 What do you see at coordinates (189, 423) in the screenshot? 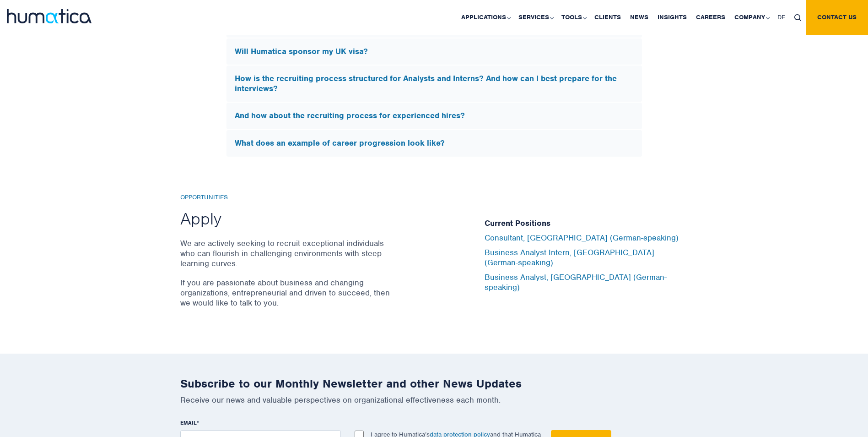
I see `span: EMAIL` at bounding box center [189, 423].